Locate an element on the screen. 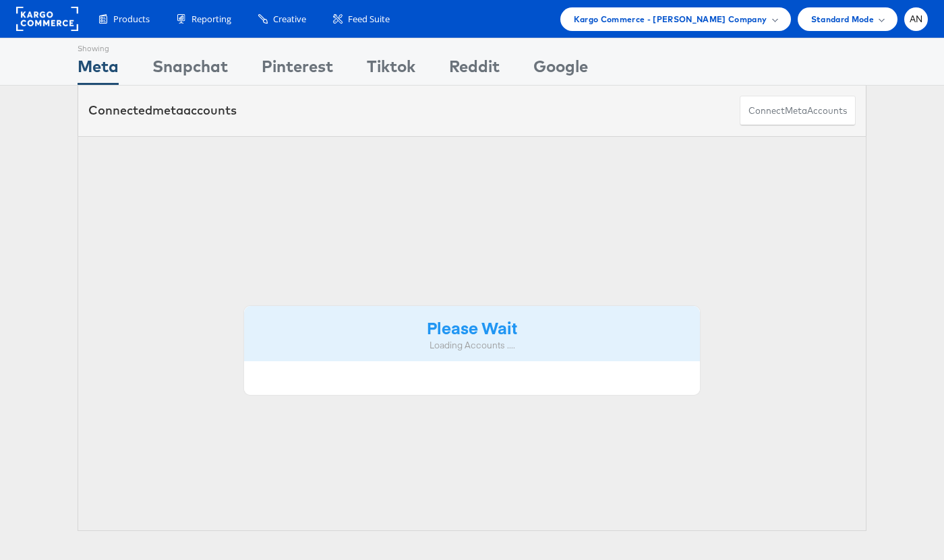  div: Showing is located at coordinates (98, 46).